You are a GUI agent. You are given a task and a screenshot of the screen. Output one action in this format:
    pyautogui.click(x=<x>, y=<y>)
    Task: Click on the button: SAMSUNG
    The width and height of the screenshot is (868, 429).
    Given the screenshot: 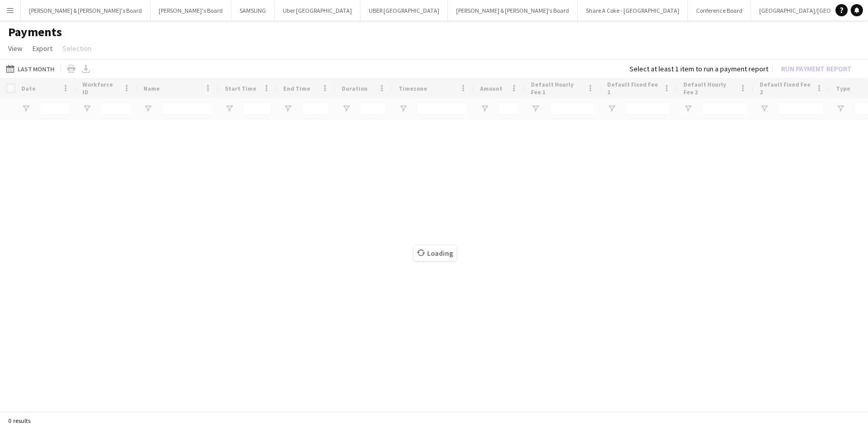 What is the action you would take?
    pyautogui.click(x=253, y=10)
    